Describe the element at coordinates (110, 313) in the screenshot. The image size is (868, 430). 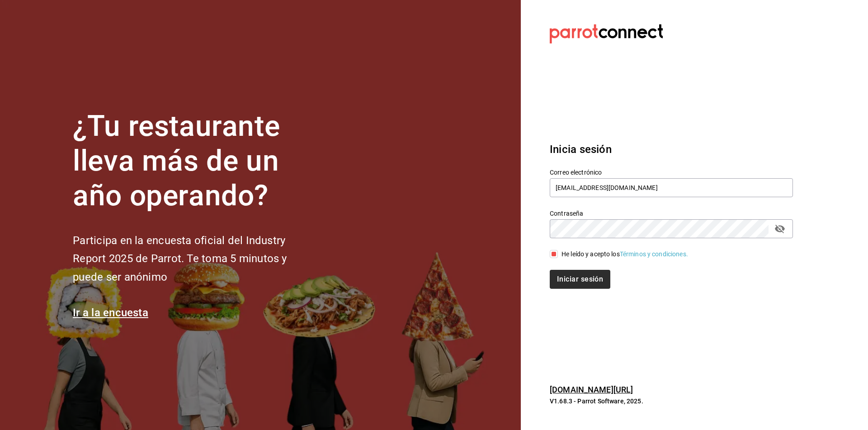
I see `a: Ir a la encuesta` at that location.